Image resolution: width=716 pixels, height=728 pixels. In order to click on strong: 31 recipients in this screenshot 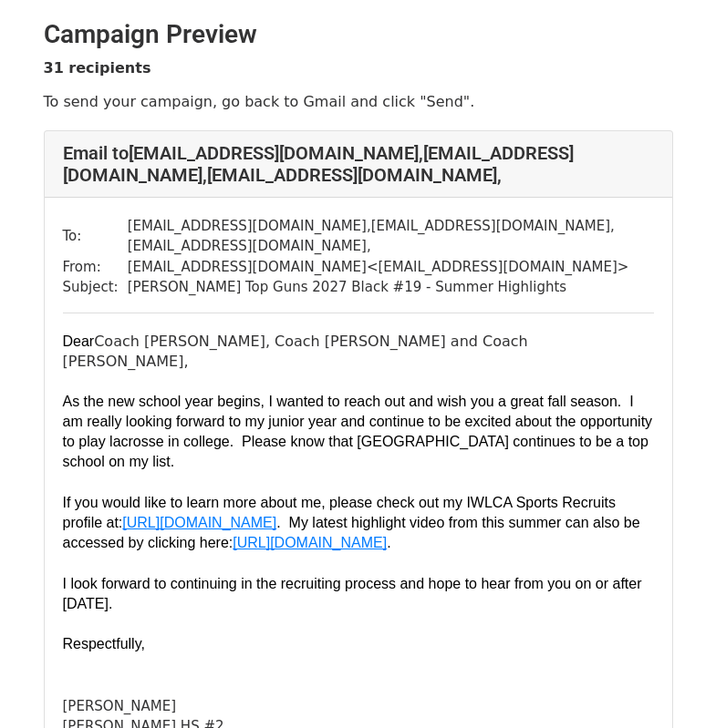, I will do `click(98, 68)`.